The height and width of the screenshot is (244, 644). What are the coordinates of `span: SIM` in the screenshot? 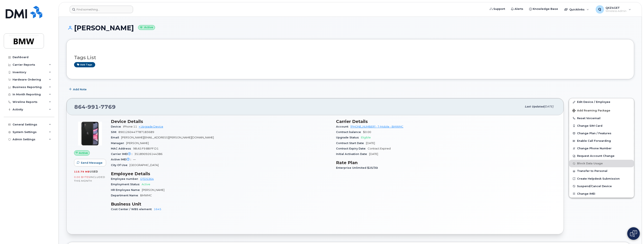 It's located at (115, 132).